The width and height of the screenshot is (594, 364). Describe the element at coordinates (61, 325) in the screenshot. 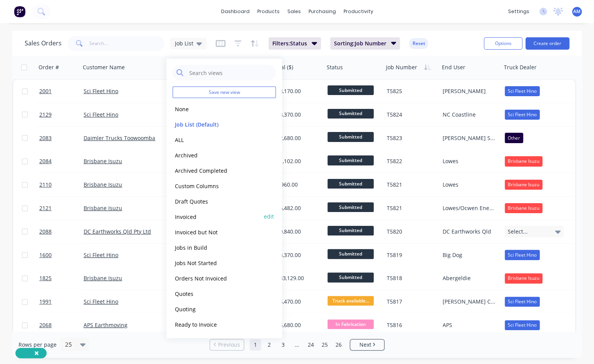

I see `a: 2068` at that location.